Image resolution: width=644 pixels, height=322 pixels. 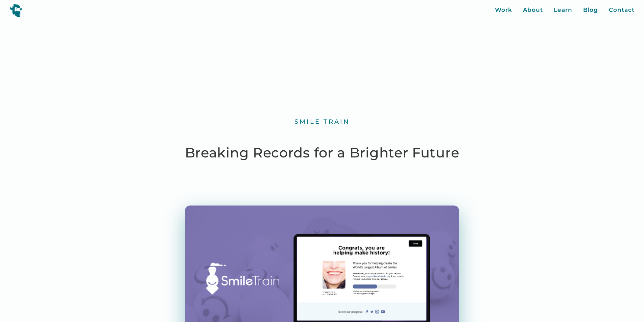 What do you see at coordinates (503, 10) in the screenshot?
I see `div: Work` at bounding box center [503, 10].